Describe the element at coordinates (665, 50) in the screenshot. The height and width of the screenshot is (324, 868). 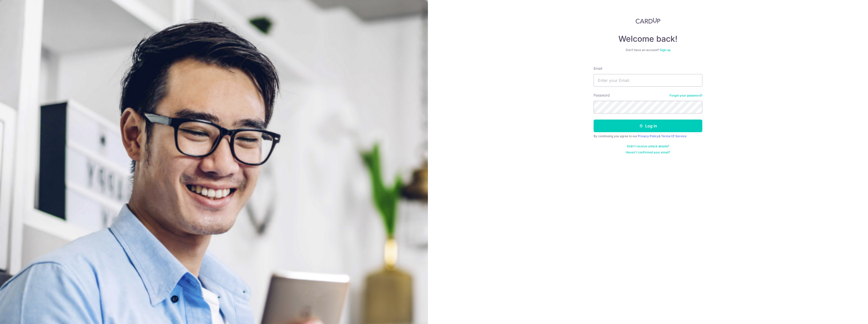
I see `a: Sign up` at that location.